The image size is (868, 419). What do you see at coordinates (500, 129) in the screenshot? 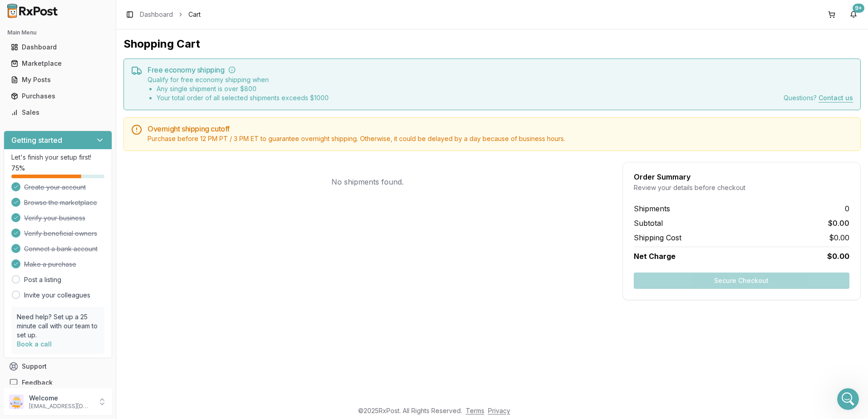
I see `h5: Overnight shipping cutoff` at bounding box center [500, 129].